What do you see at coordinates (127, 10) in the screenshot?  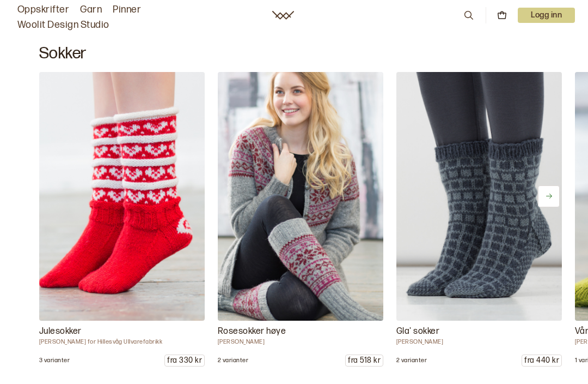 I see `a: Pinner` at bounding box center [127, 10].